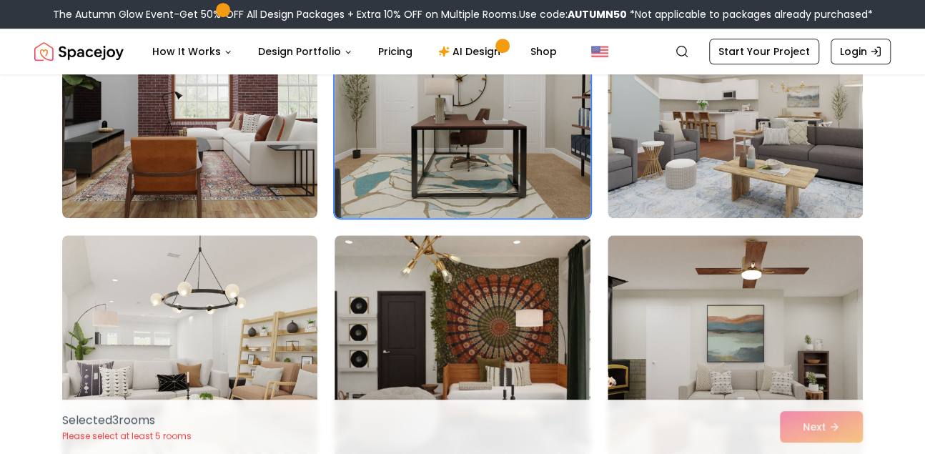 The image size is (925, 454). Describe the element at coordinates (192, 51) in the screenshot. I see `button: How It Works` at that location.